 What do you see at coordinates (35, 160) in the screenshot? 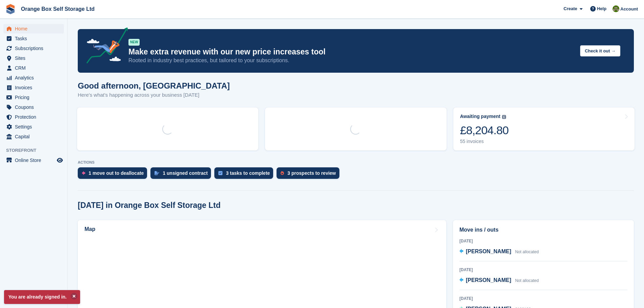
I see `span: Online Store` at bounding box center [35, 160].